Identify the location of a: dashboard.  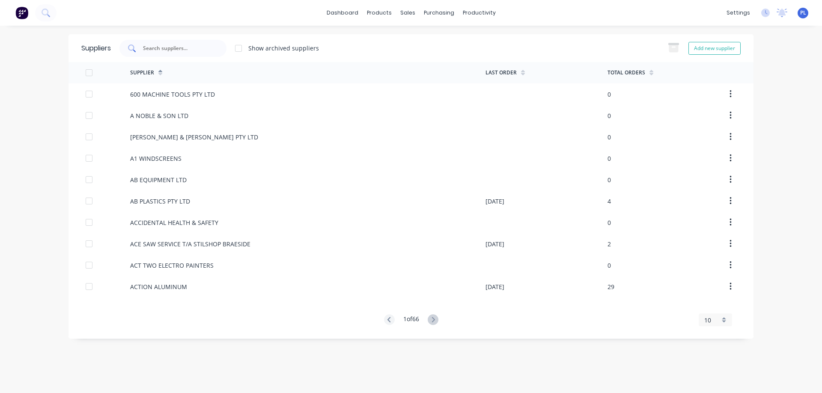
(342, 13).